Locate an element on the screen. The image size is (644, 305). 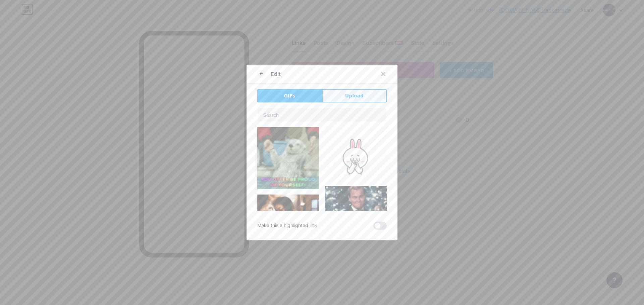
div: Make this a highlighted link is located at coordinates (287, 226).